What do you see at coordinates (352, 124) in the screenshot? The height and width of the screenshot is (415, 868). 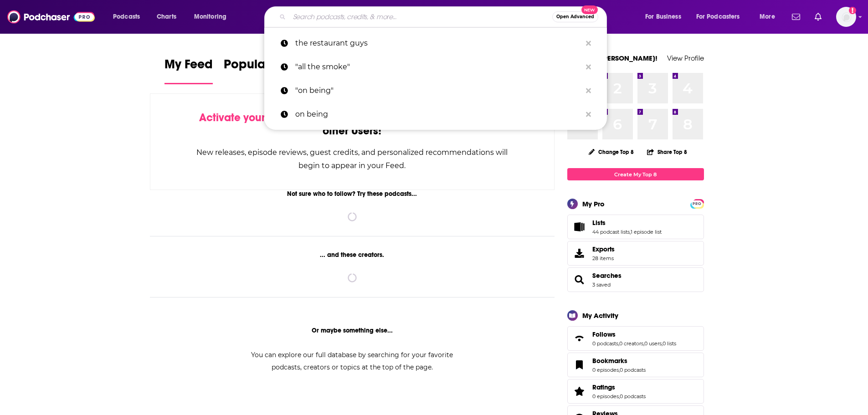 I see `div: by following Podcasts, Creators, Lists, and other Users!` at bounding box center [352, 124].